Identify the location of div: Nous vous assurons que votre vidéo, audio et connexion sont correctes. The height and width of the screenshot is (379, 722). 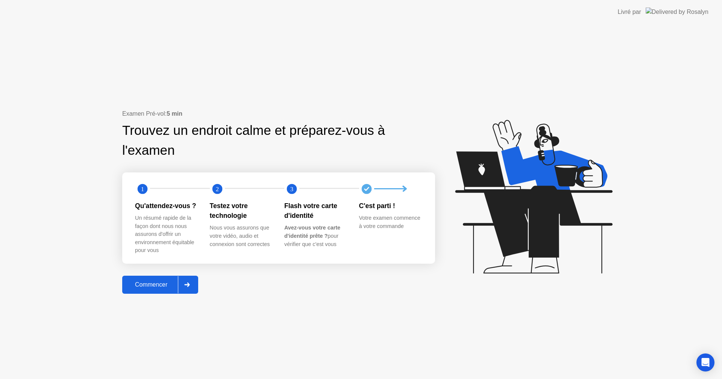
(241, 236).